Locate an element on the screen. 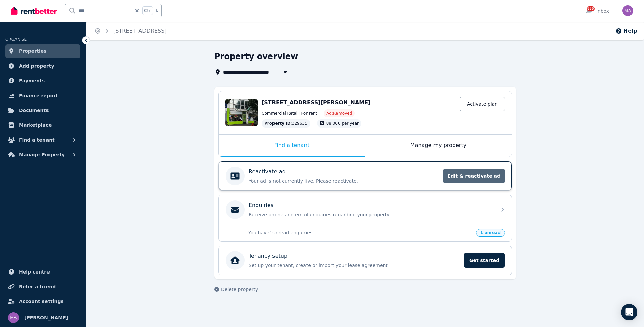  span: 1 unread is located at coordinates (490, 233).